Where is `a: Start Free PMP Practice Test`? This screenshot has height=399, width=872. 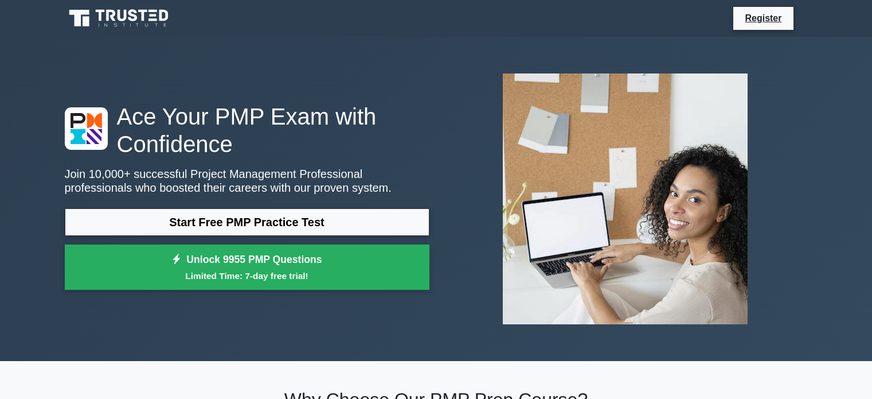 a: Start Free PMP Practice Test is located at coordinates (247, 222).